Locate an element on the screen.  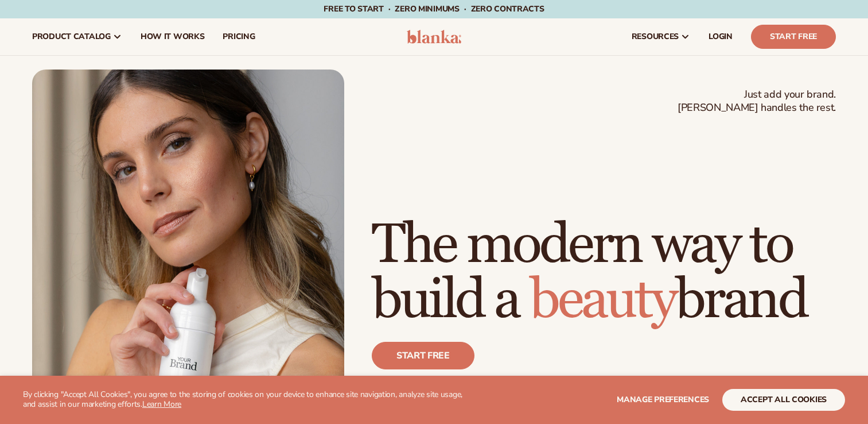
a: product catalog is located at coordinates (77, 37).